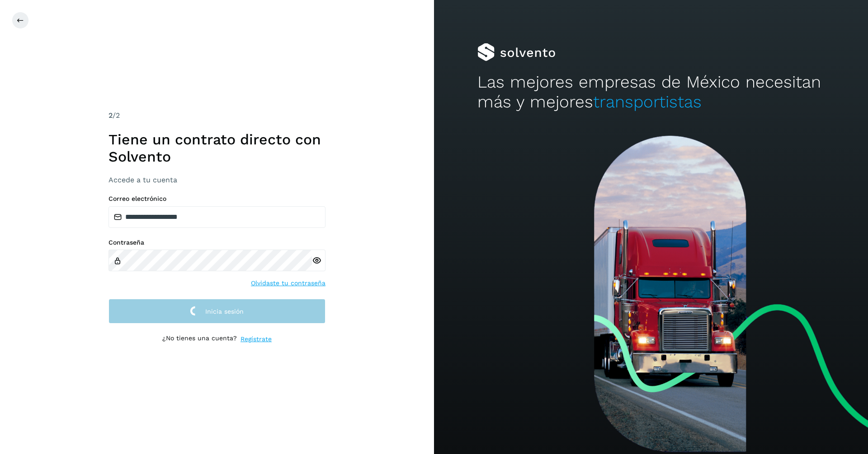 This screenshot has height=454, width=868. What do you see at coordinates (111, 115) in the screenshot?
I see `span: 2` at bounding box center [111, 115].